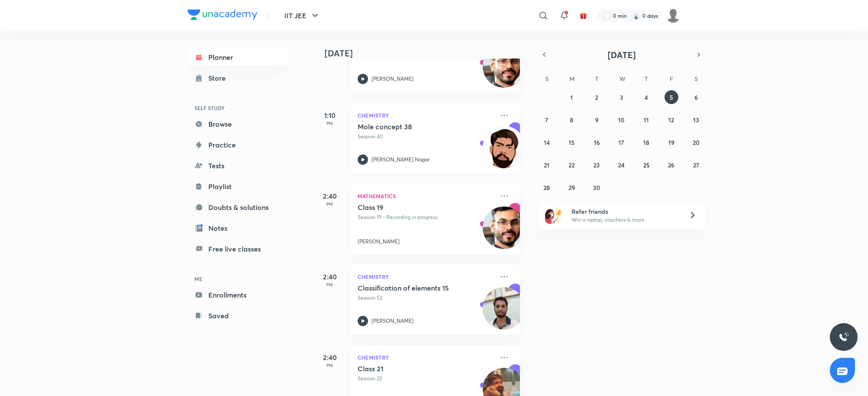  What do you see at coordinates (547, 119) in the screenshot?
I see `abbr: September 7, 2025` at bounding box center [547, 119].